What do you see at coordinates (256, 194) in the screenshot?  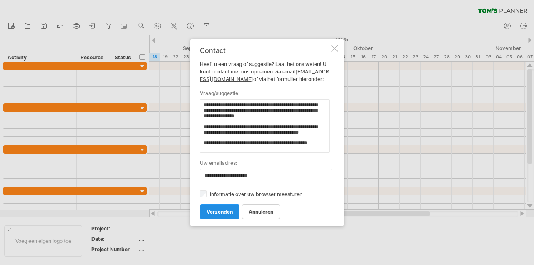 I see `label: informatie over uw browser meesturen` at bounding box center [256, 194].